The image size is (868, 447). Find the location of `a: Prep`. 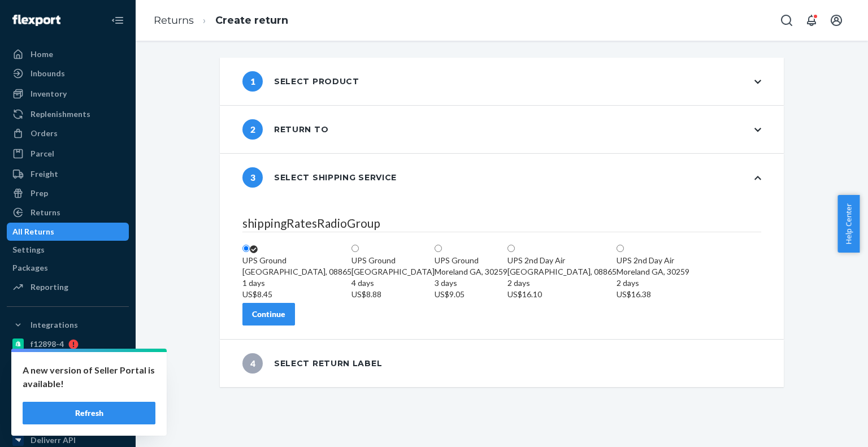

a: Prep is located at coordinates (67, 193).